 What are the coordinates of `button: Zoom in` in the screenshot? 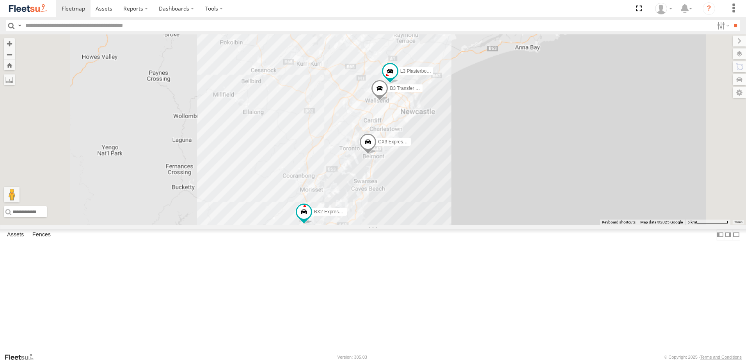 It's located at (9, 43).